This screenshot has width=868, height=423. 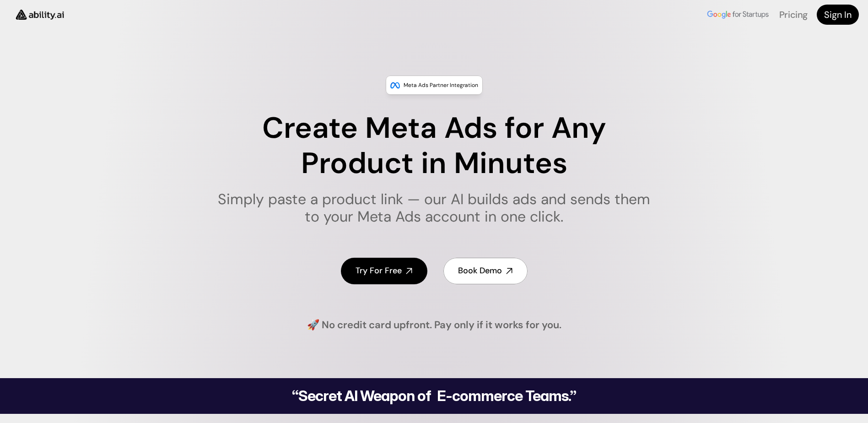 What do you see at coordinates (793, 15) in the screenshot?
I see `a: Pricing` at bounding box center [793, 15].